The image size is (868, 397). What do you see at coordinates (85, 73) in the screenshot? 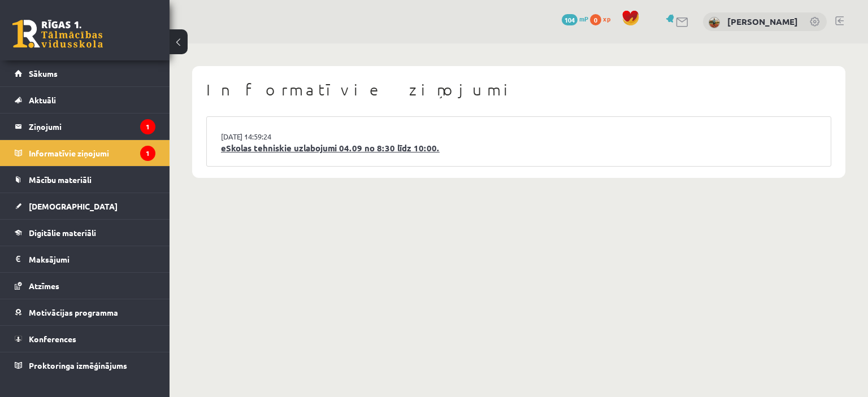
I see `a: Sākums` at bounding box center [85, 73].